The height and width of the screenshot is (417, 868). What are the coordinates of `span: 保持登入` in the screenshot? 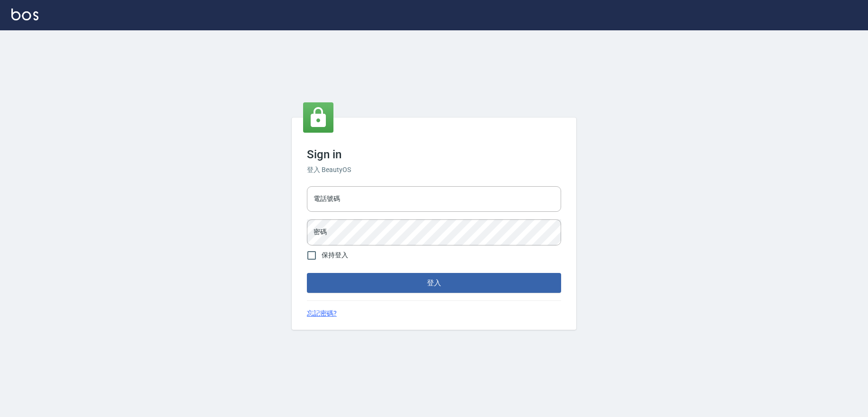 It's located at (335, 255).